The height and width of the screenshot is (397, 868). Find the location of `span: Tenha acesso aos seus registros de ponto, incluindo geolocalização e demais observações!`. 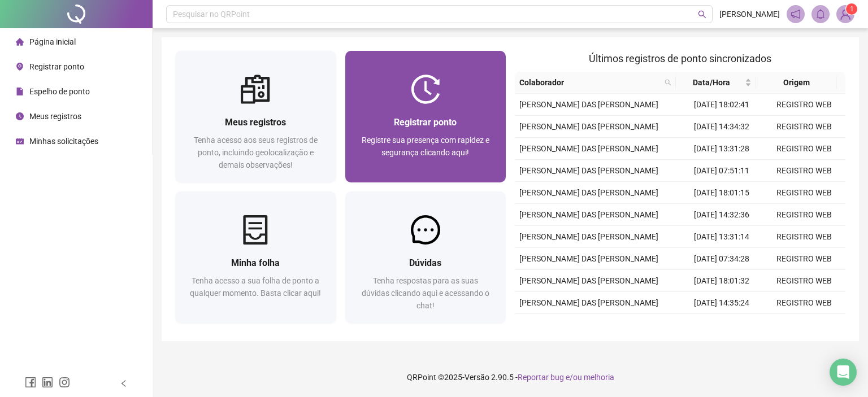

span: Tenha acesso aos seus registros de ponto, incluindo geolocalização e demais observações! is located at coordinates (256, 153).